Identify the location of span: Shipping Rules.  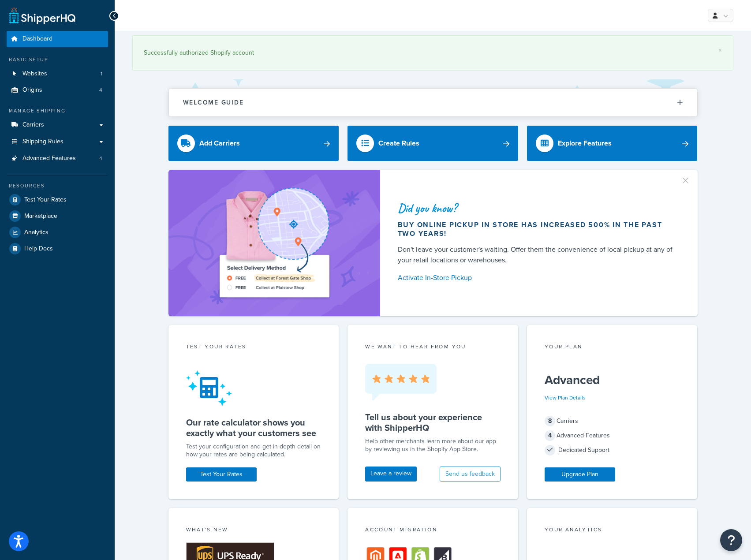
(43, 141).